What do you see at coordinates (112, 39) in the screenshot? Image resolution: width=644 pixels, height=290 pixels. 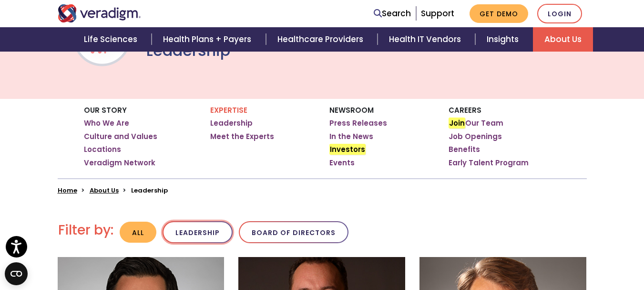 I see `a: Life Sciences` at bounding box center [112, 39].